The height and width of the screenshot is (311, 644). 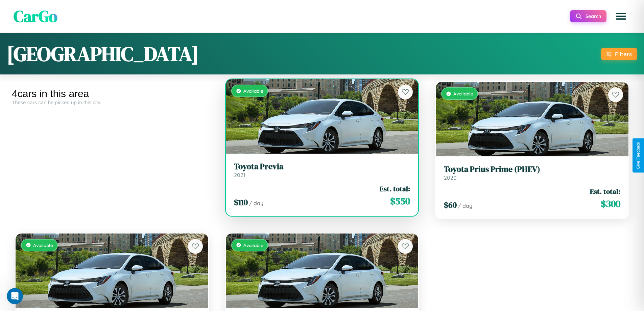 What do you see at coordinates (611, 204) in the screenshot?
I see `span: $ 300` at bounding box center [611, 204].